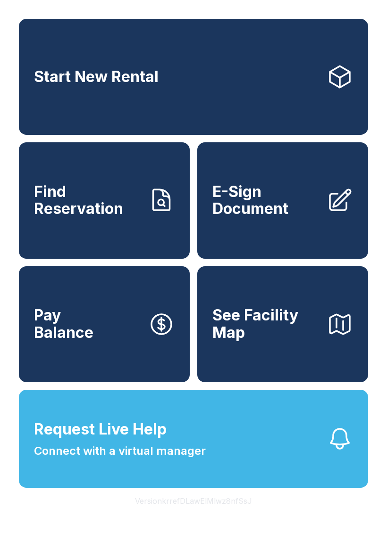  I want to click on span: Find Reservation, so click(87, 200).